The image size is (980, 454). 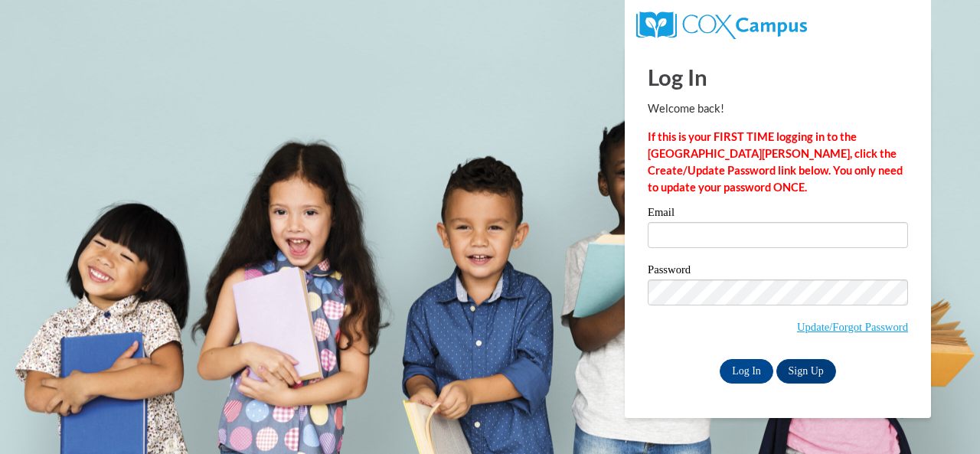 What do you see at coordinates (852, 327) in the screenshot?
I see `a: Update/Forgot Password` at bounding box center [852, 327].